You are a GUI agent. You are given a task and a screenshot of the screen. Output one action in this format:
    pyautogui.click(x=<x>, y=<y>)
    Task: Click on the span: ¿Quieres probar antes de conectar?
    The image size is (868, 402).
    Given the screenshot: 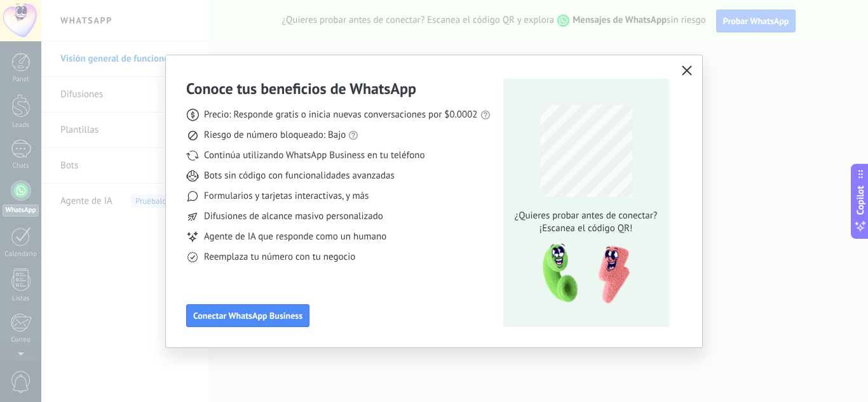 What is the action you would take?
    pyautogui.click(x=586, y=216)
    